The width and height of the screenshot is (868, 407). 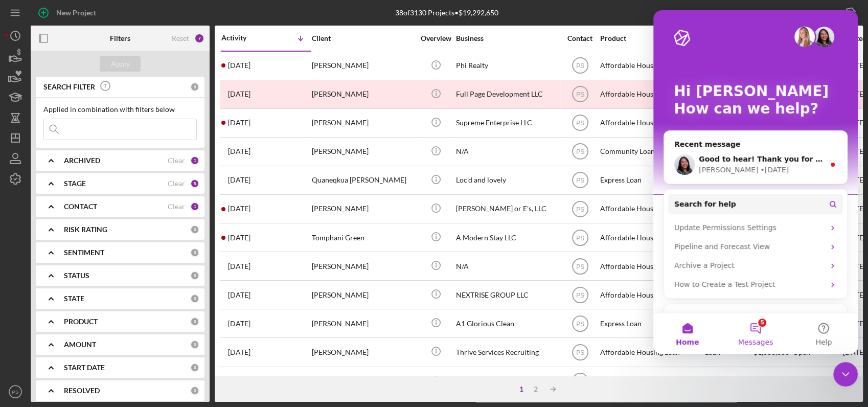 I want to click on button: PS, so click(x=15, y=392).